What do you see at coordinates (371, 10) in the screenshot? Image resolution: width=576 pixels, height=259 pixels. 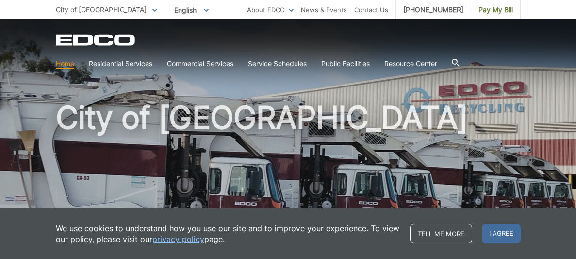 I see `a: Contact Us` at bounding box center [371, 10].